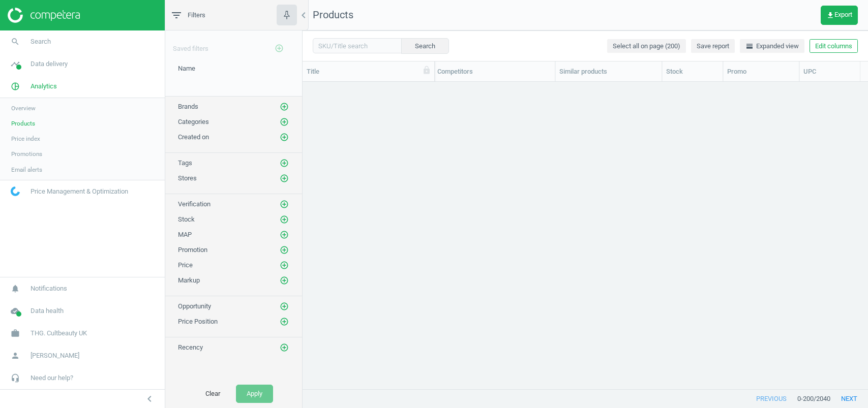 This screenshot has height=408, width=868. Describe the element at coordinates (44, 15) in the screenshot. I see `img: ajHJNr6hYgQAAAAASUVORK5CYII=` at that location.